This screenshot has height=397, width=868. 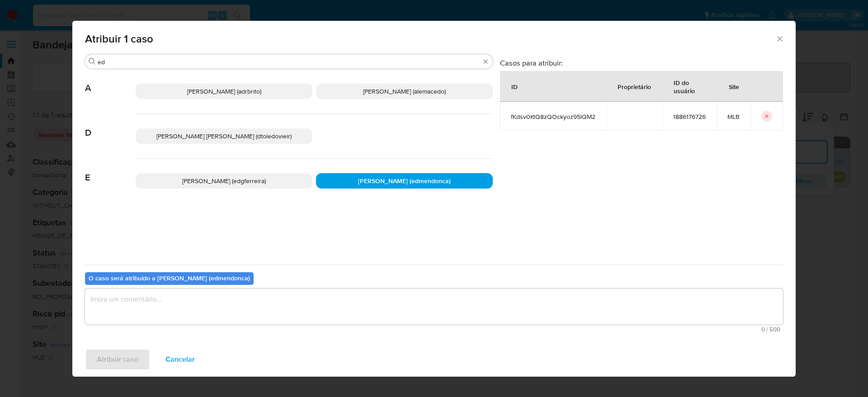 What do you see at coordinates (734, 86) in the screenshot?
I see `div: Site` at bounding box center [734, 86].